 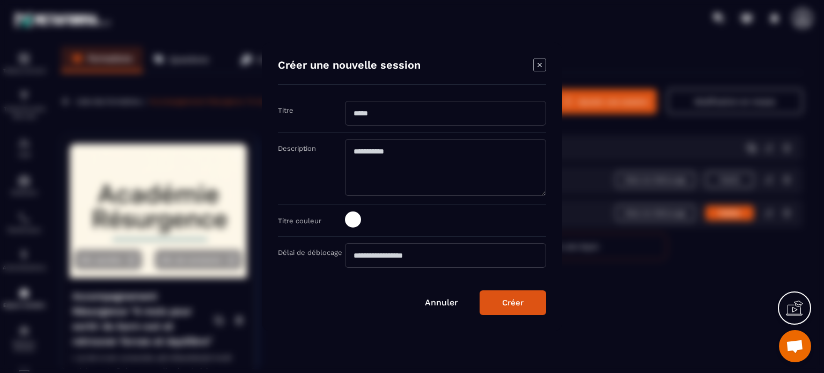 What do you see at coordinates (310, 252) in the screenshot?
I see `label: Délai de déblocage` at bounding box center [310, 252].